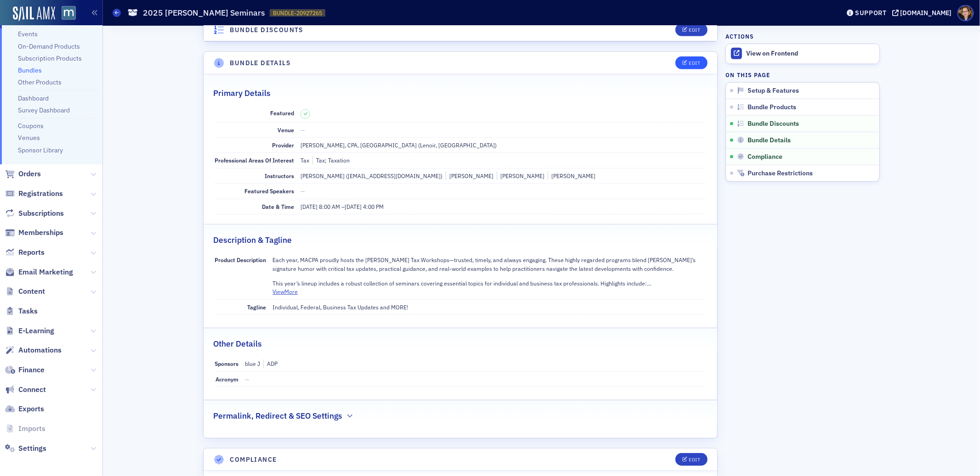  I want to click on h4: Bundle Details, so click(261, 63).